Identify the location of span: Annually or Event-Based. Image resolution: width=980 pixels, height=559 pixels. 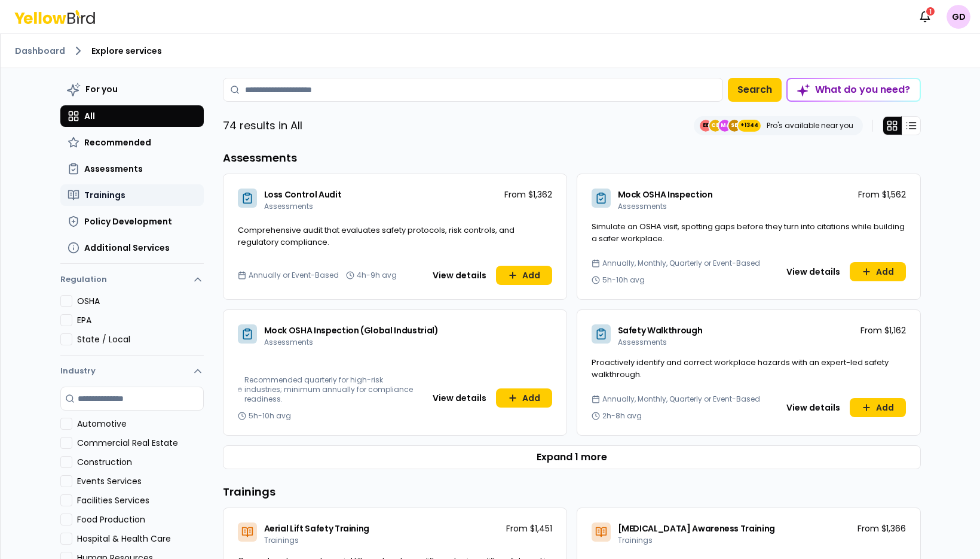
(293, 275).